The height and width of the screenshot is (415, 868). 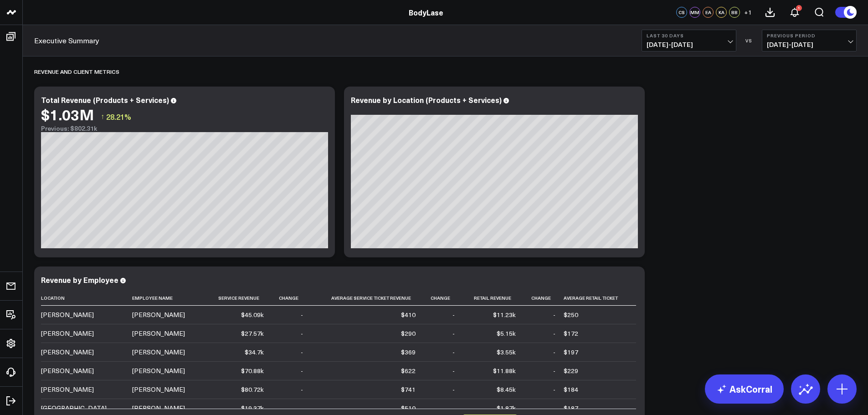 I want to click on div: $11.23k, so click(x=504, y=314).